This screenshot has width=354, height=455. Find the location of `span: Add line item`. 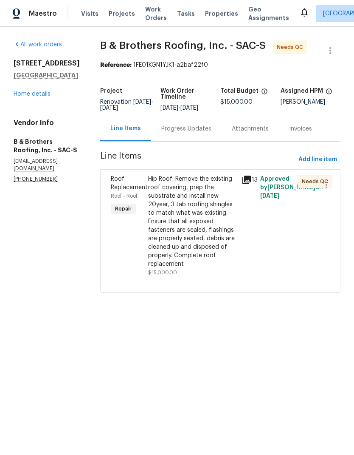

span: Add line item is located at coordinates (318, 159).